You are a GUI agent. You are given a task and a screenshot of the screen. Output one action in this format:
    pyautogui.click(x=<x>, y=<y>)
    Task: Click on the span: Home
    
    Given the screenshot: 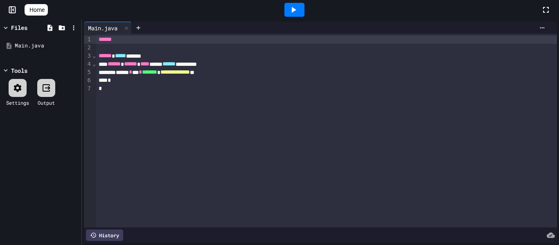 What is the action you would take?
    pyautogui.click(x=37, y=10)
    